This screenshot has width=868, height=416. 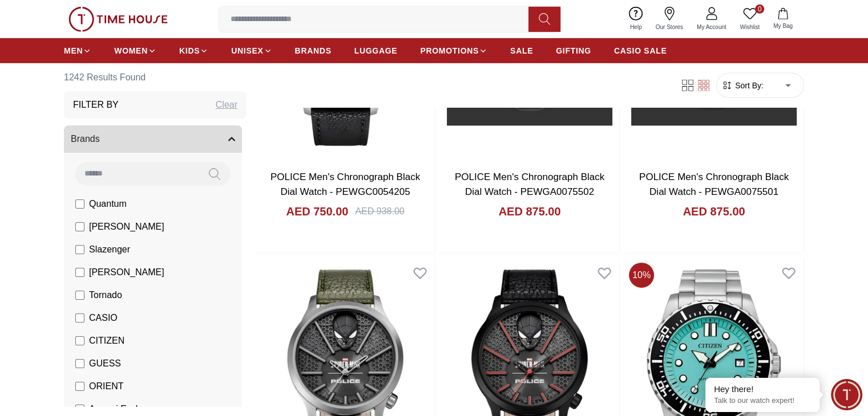 I want to click on span: LUGGAGE, so click(x=376, y=50).